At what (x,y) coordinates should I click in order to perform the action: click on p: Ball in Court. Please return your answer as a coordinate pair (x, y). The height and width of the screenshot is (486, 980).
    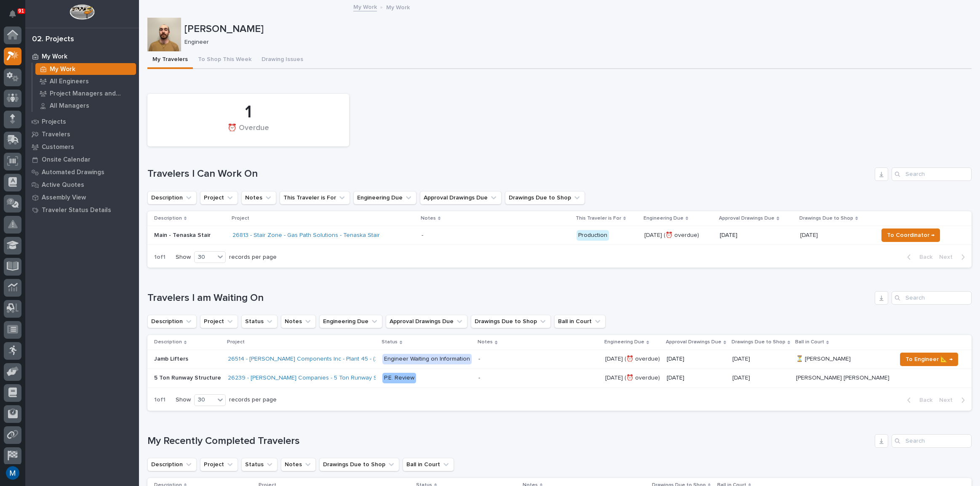
    Looking at the image, I should click on (809, 342).